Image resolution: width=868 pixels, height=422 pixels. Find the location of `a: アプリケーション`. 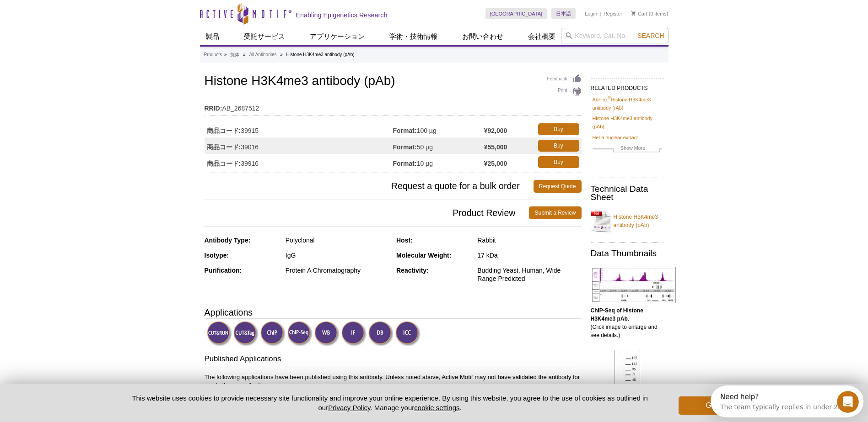

a: アプリケーション is located at coordinates (337, 37).